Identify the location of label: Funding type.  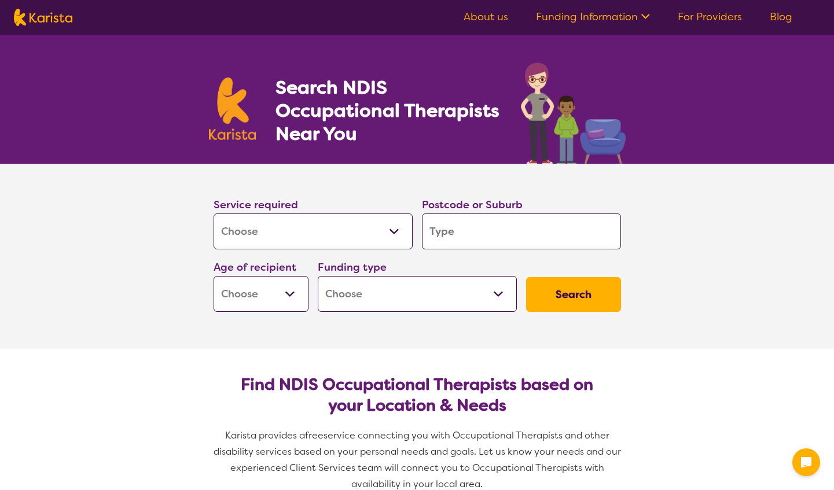
(352, 268).